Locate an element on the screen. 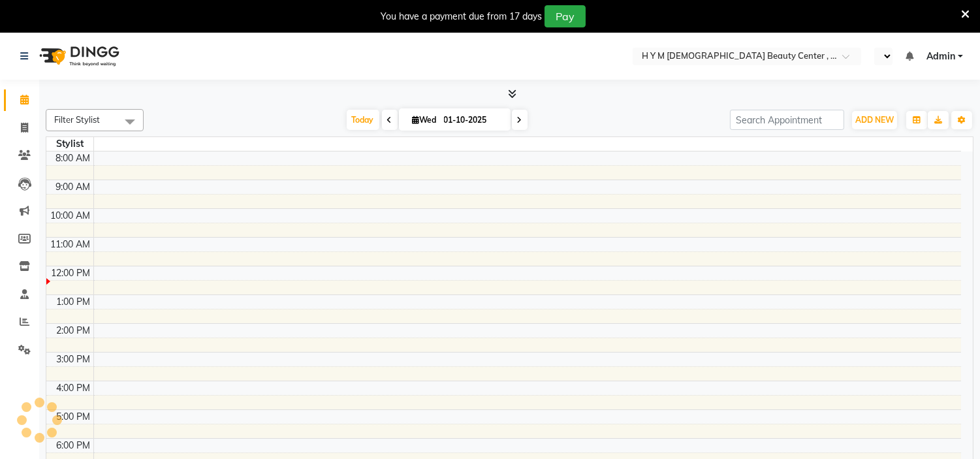  button: ADD NEW is located at coordinates (874, 120).